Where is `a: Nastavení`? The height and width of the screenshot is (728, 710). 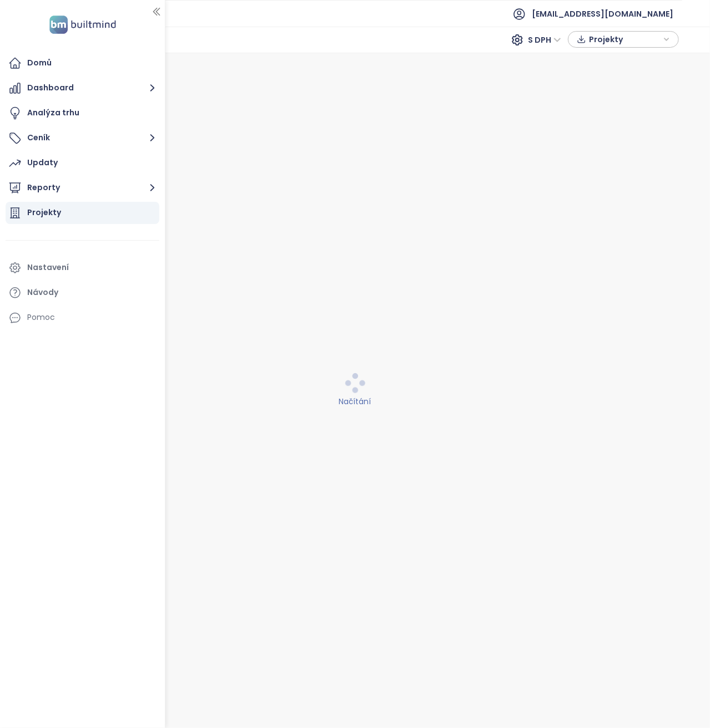
a: Nastavení is located at coordinates (82, 268).